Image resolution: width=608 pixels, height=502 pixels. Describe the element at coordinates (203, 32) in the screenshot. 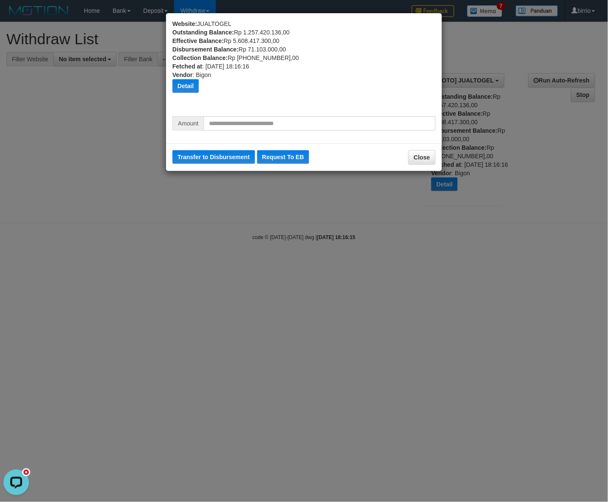

I see `b: Outstanding Balance:` at that location.